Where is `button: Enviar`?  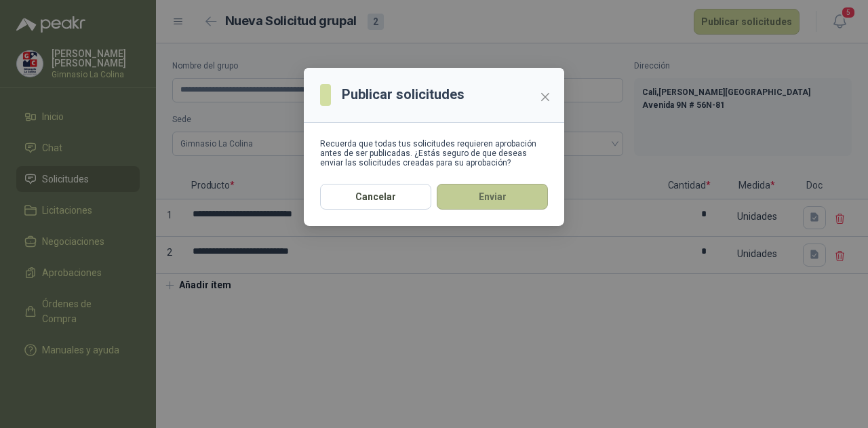
button: Enviar is located at coordinates (493, 197).